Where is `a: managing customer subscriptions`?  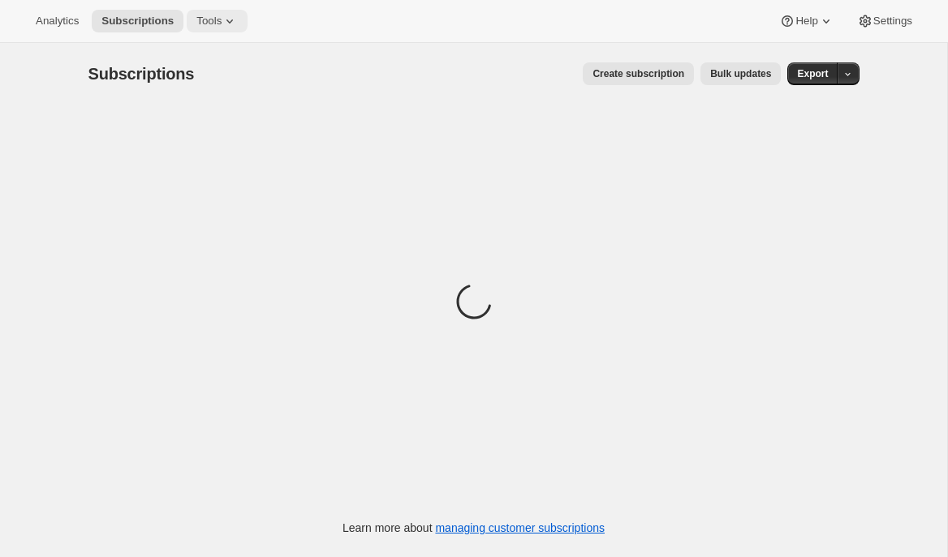
a: managing customer subscriptions is located at coordinates (519, 528).